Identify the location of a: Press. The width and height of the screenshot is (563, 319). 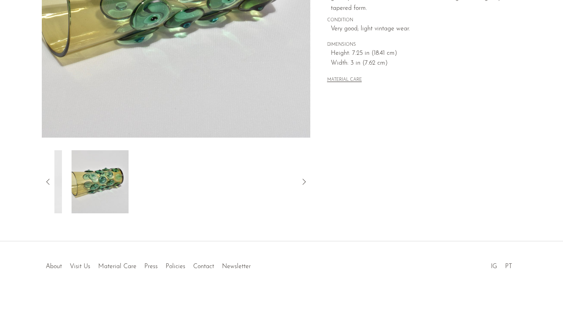
(151, 267).